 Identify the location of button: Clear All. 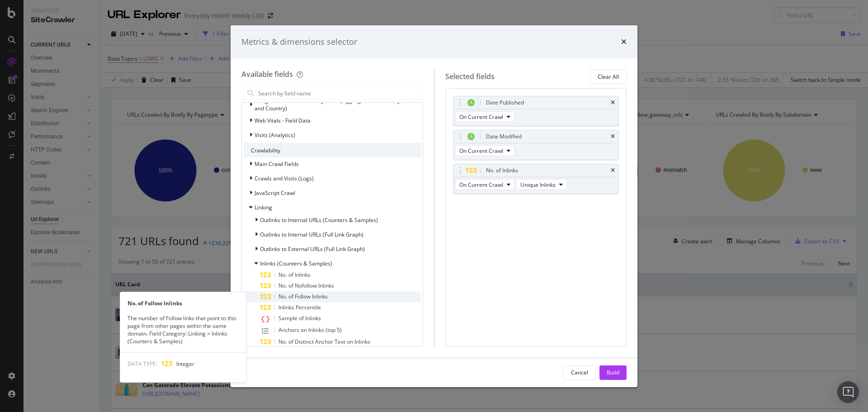
(609, 76).